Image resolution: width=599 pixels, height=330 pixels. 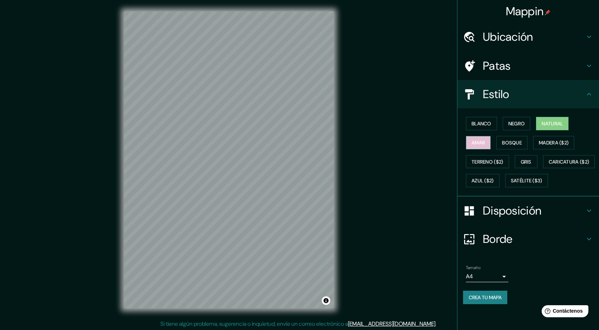 I want to click on button: Terreno ($2), so click(x=488, y=162).